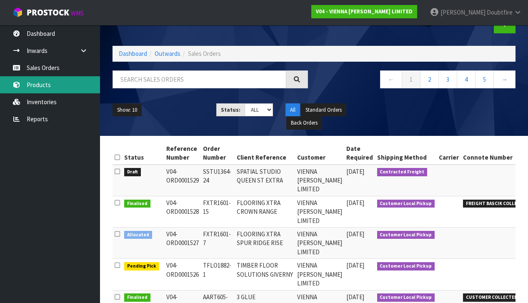 Image resolution: width=528 pixels, height=303 pixels. Describe the element at coordinates (406, 153) in the screenshot. I see `th: Shipping Method` at that location.